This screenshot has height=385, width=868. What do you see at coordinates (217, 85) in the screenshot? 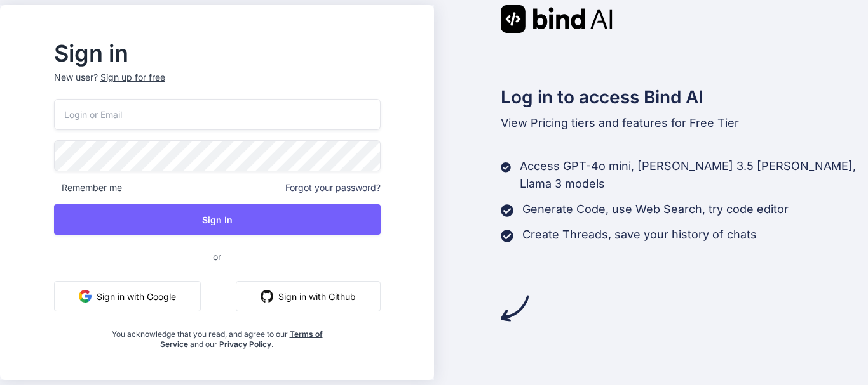
I see `p: New user?` at bounding box center [217, 85].